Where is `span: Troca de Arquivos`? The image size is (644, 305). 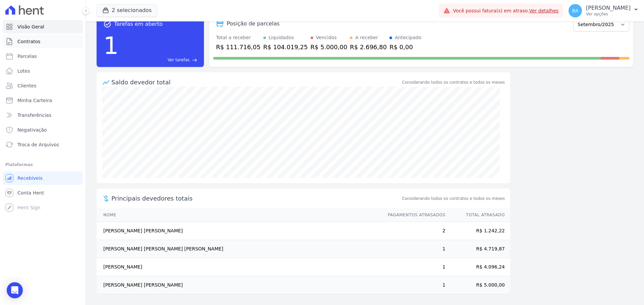
span: Troca de Arquivos is located at coordinates (38, 145).